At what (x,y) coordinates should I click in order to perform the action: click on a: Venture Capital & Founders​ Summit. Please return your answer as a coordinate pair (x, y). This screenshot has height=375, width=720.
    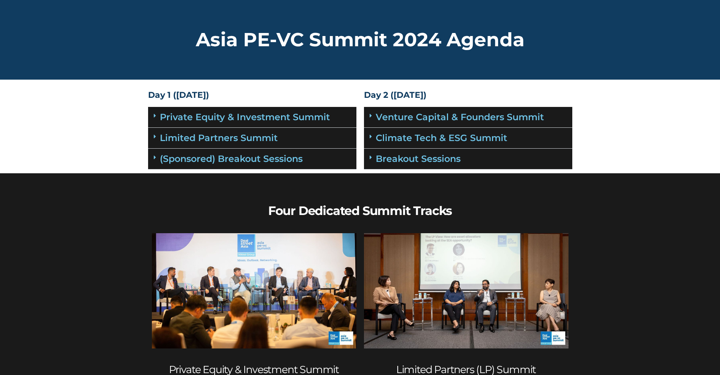
    Looking at the image, I should click on (460, 117).